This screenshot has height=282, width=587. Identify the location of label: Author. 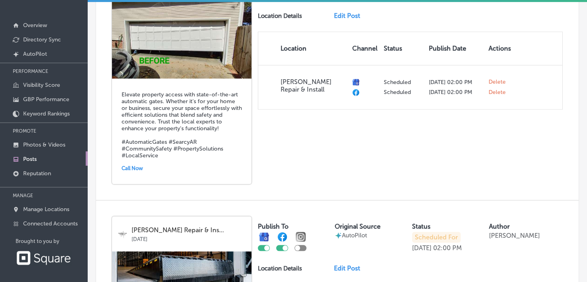
(499, 226).